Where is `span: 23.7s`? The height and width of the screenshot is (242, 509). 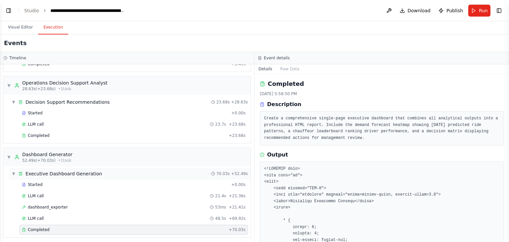
span: 23.7s is located at coordinates (220, 124).